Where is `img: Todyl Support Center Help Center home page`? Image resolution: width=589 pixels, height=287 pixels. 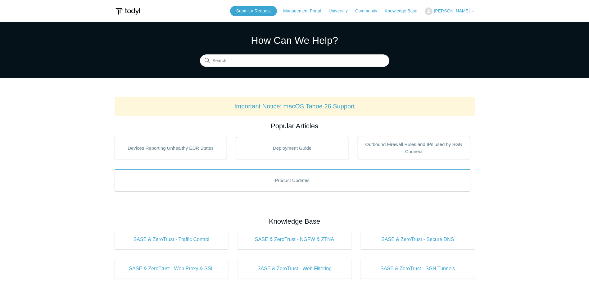 img: Todyl Support Center Help Center home page is located at coordinates (128, 11).